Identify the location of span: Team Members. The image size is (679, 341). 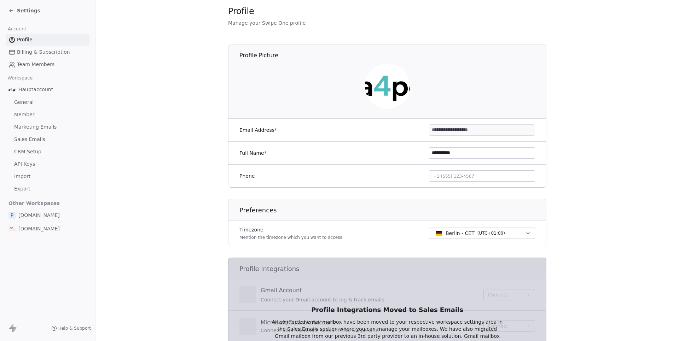
(36, 64).